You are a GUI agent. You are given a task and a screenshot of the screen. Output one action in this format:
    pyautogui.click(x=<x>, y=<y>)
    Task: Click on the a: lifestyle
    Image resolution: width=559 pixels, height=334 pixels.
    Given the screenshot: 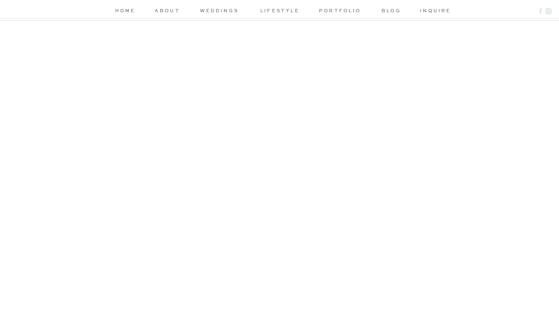 What is the action you would take?
    pyautogui.click(x=279, y=12)
    